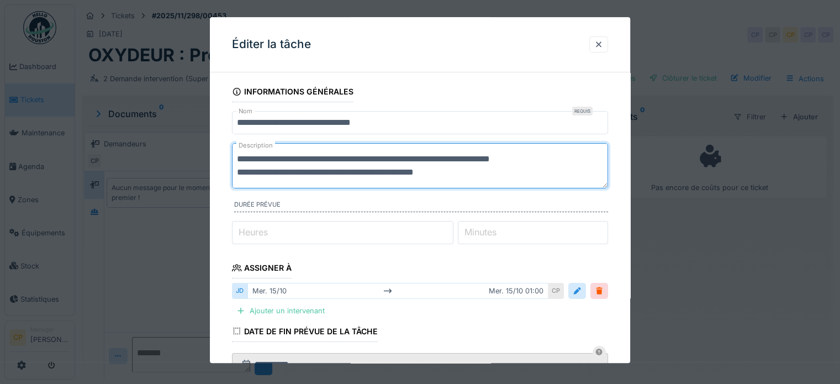 The height and width of the screenshot is (384, 840). What do you see at coordinates (271, 44) in the screenshot?
I see `h3: Éditer la tâche` at bounding box center [271, 44].